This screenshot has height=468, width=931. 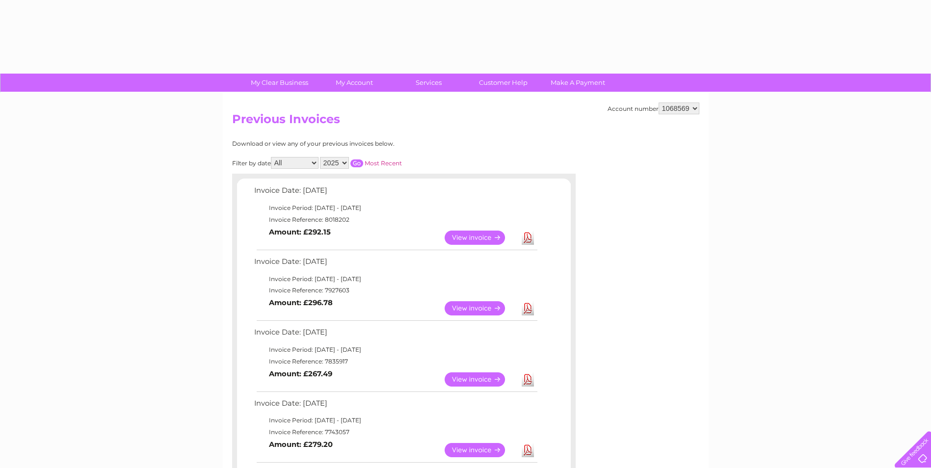 What do you see at coordinates (383, 163) in the screenshot?
I see `a: Most Recent` at bounding box center [383, 163].